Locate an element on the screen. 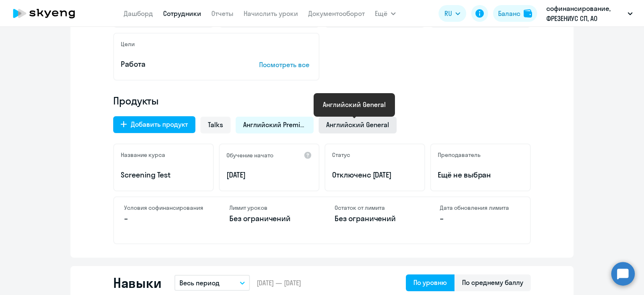  p: Ещё не выбран is located at coordinates (480, 175).